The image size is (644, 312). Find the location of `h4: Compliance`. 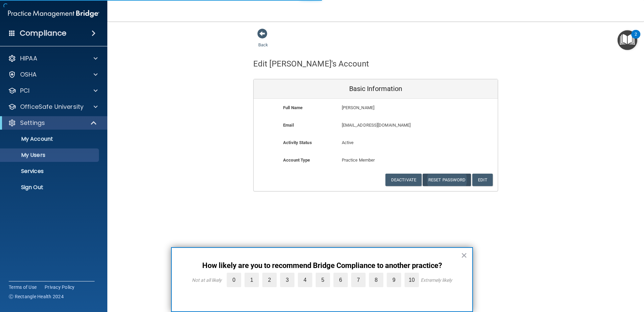

h4: Compliance is located at coordinates (43, 33).